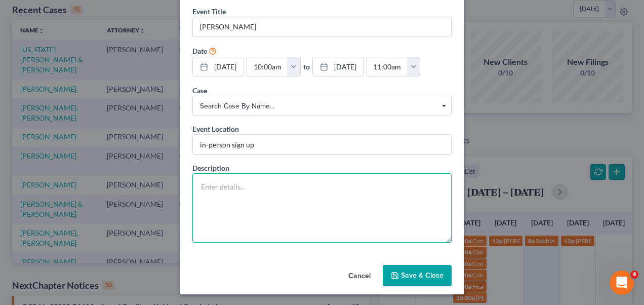 The height and width of the screenshot is (305, 644). Describe the element at coordinates (199, 90) in the screenshot. I see `label: Case` at that location.